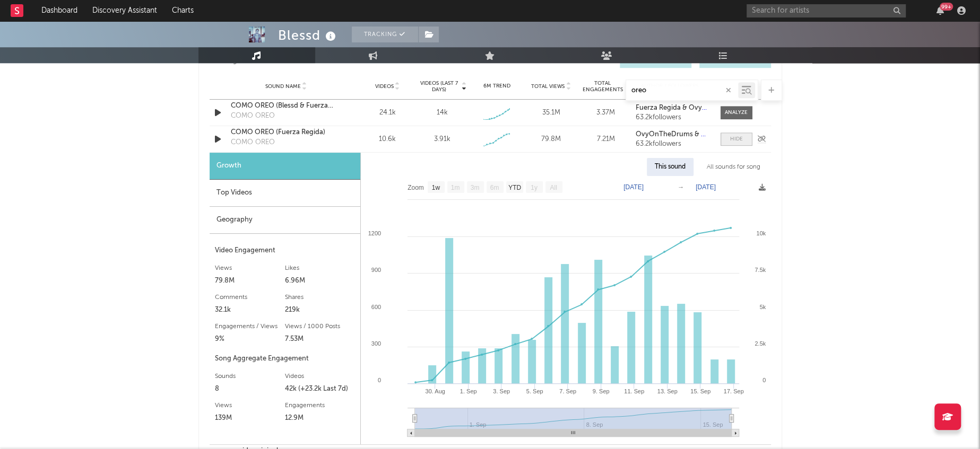 The height and width of the screenshot is (449, 980). I want to click on text: 17. Sep, so click(733, 391).